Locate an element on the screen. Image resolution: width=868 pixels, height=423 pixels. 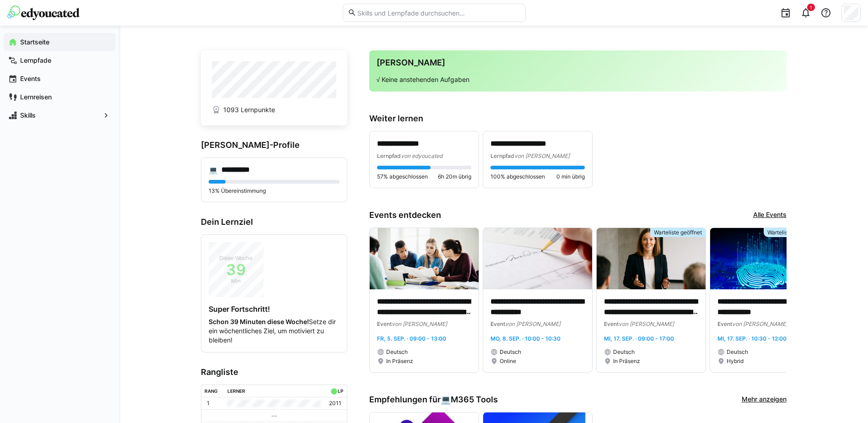
p: √ Keine anstehenden Aufgaben is located at coordinates (578, 80).